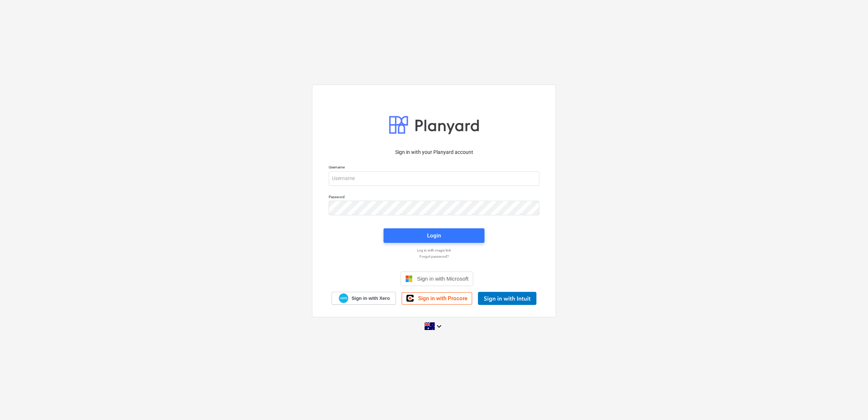 This screenshot has height=420, width=868. What do you see at coordinates (434, 250) in the screenshot?
I see `a: Log in with magic link` at bounding box center [434, 250].